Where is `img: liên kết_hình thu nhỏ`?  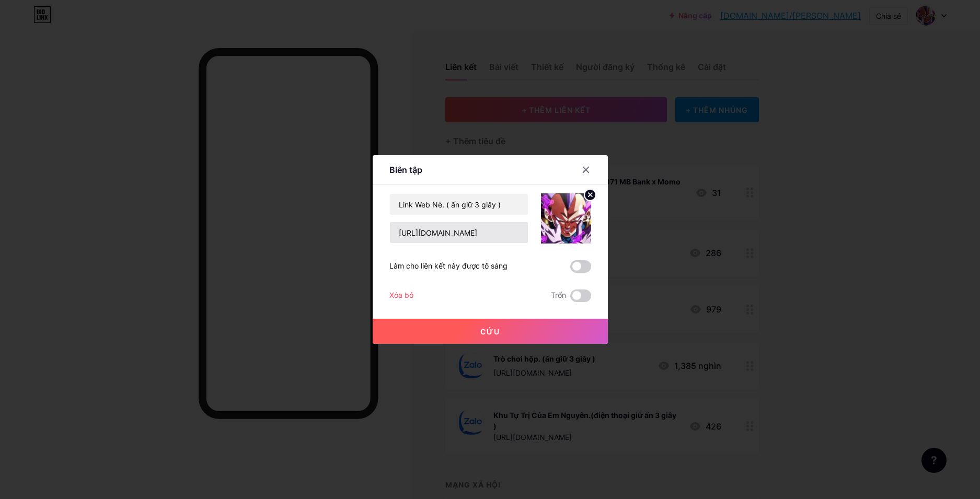 img: liên kết_hình thu nhỏ is located at coordinates (566, 219).